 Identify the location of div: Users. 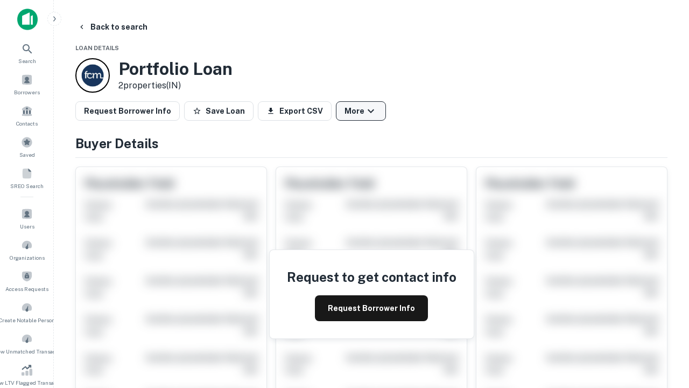
(27, 218).